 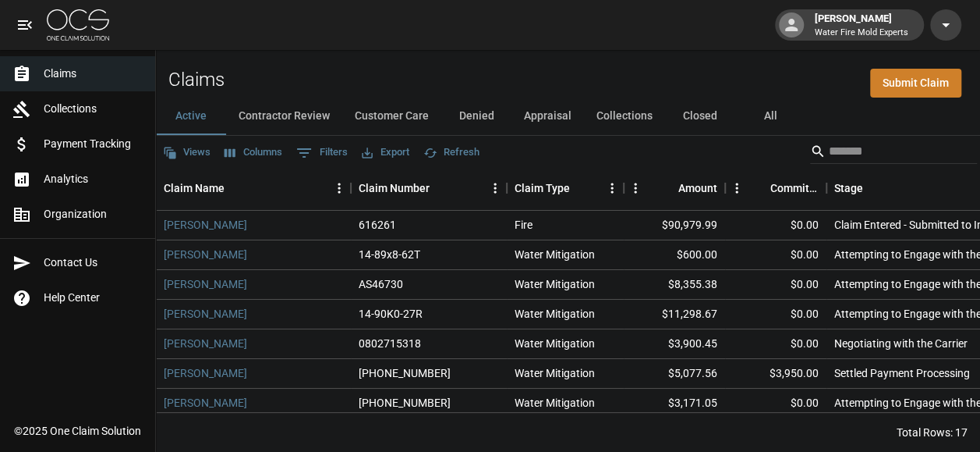 What do you see at coordinates (78, 25) in the screenshot?
I see `img: ocs-logo-white-transparent.png` at bounding box center [78, 25].